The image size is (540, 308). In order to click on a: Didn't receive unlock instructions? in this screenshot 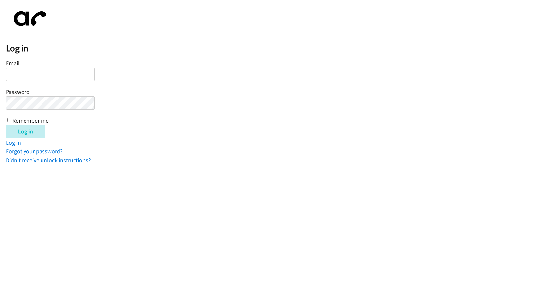, I will do `click(48, 160)`.